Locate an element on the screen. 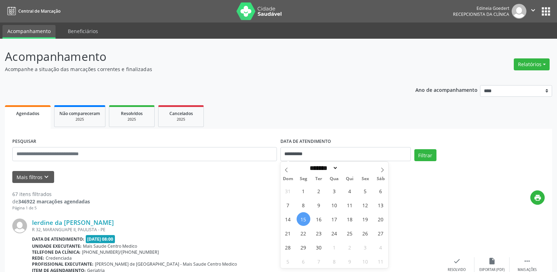 The width and height of the screenshot is (557, 272). div: 67 itens filtrados is located at coordinates (51, 194).